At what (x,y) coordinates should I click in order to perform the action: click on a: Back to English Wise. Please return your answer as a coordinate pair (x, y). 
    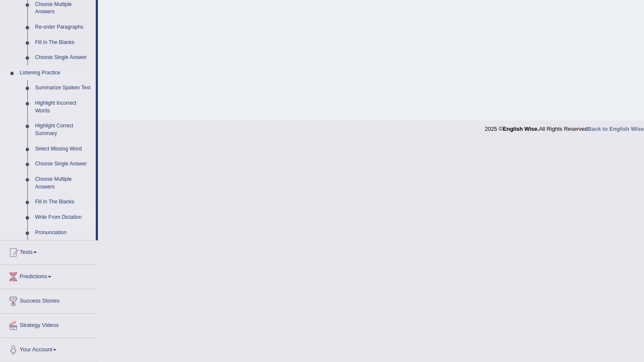
    Looking at the image, I should click on (616, 129).